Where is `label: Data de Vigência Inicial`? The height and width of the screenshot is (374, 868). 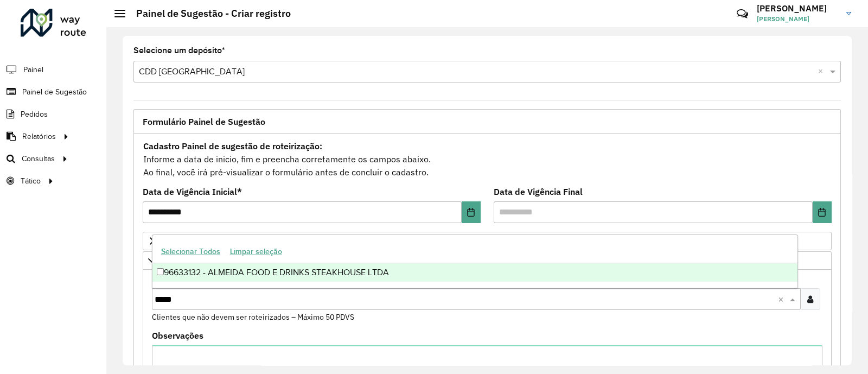
label: Data de Vigência Inicial is located at coordinates (192, 191).